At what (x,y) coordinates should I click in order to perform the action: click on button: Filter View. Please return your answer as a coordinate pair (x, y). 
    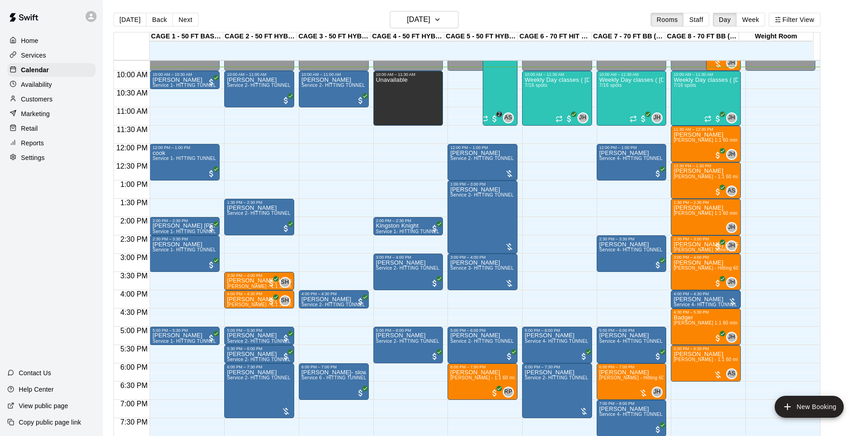
    Looking at the image, I should click on (794, 20).